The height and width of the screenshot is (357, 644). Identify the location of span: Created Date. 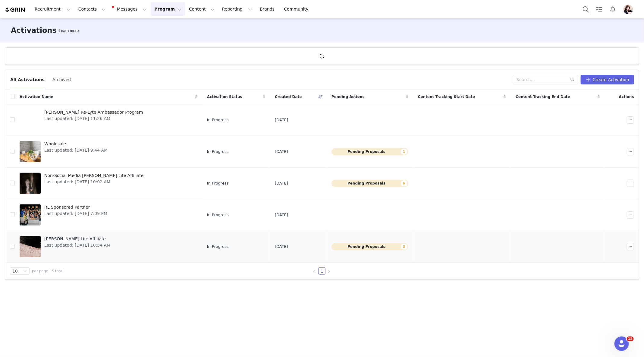
(289, 97).